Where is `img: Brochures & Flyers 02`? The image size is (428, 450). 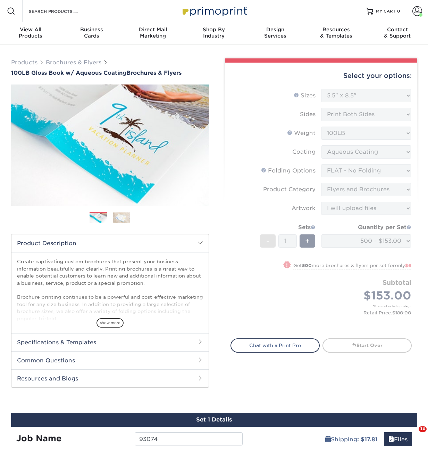
img: Brochures & Flyers 02 is located at coordinates (122, 217).